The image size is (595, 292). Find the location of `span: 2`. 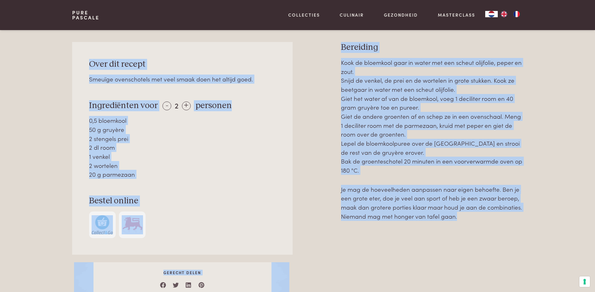

span: 2 is located at coordinates (176, 105).